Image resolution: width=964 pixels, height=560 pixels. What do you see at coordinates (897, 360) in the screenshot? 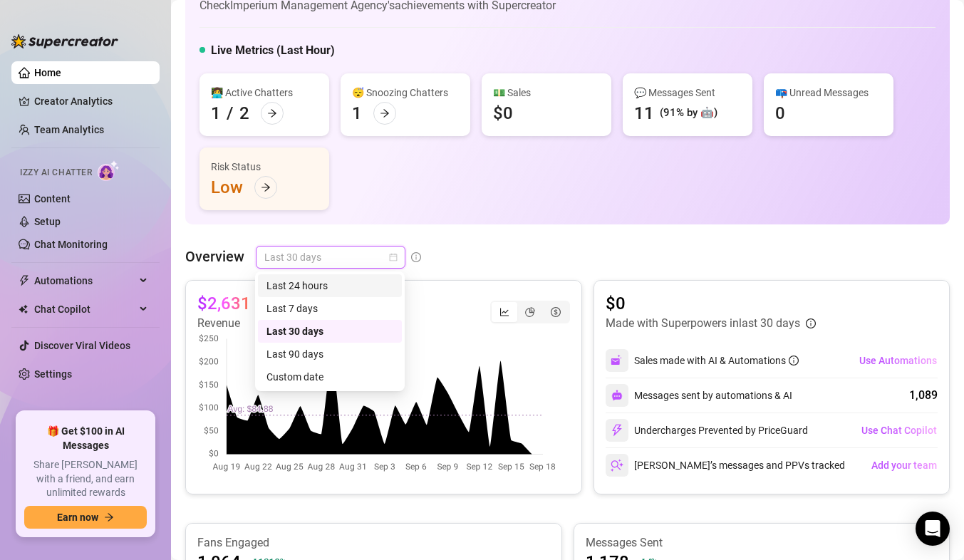
I see `span: Use Automations` at bounding box center [897, 360].